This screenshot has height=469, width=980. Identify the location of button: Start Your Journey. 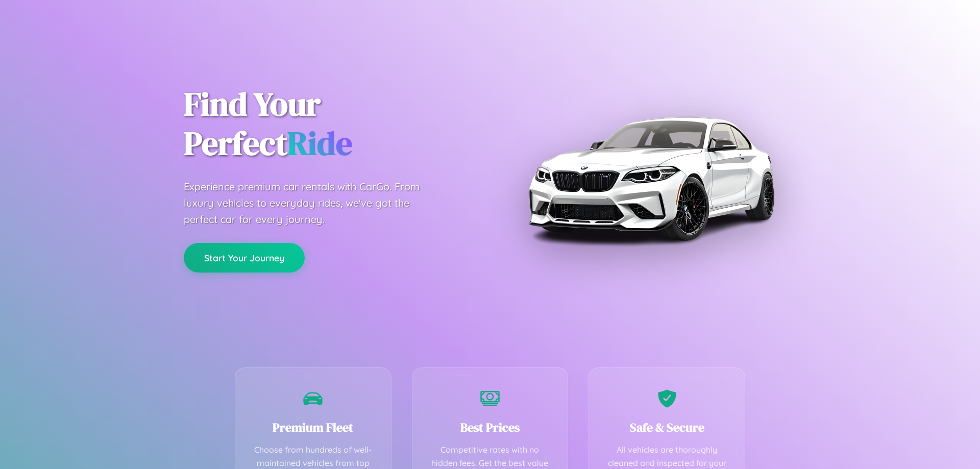
(244, 258).